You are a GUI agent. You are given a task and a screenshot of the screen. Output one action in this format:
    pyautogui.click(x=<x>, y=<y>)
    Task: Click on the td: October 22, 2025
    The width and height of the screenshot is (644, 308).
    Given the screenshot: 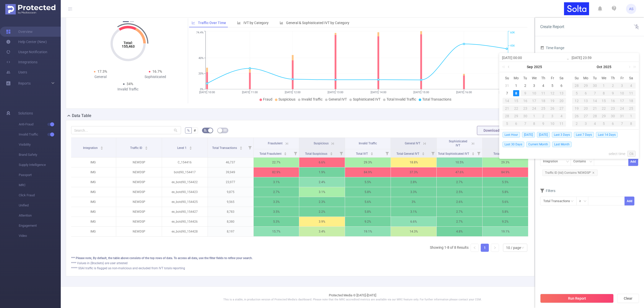 What is the action you would take?
    pyautogui.click(x=604, y=108)
    